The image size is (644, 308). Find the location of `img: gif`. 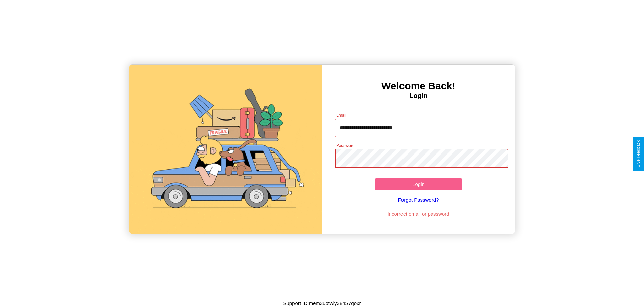

img: gif is located at coordinates (226, 150).